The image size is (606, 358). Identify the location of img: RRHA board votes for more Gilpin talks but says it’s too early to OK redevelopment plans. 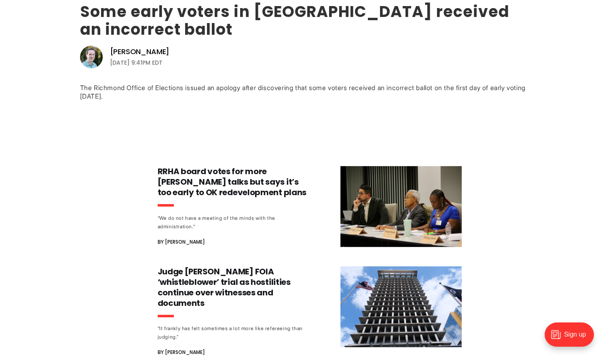
(401, 207).